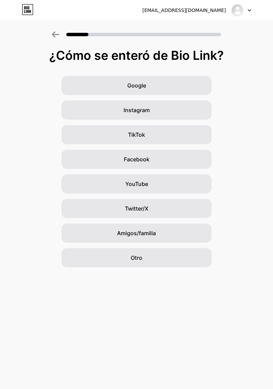 The height and width of the screenshot is (389, 273). Describe the element at coordinates (137, 55) in the screenshot. I see `font: ¿Cómo se enteró de Bio Link?` at that location.